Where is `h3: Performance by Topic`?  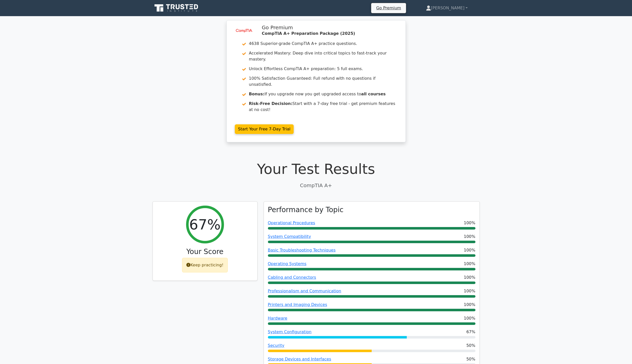 h3: Performance by Topic is located at coordinates (306, 210).